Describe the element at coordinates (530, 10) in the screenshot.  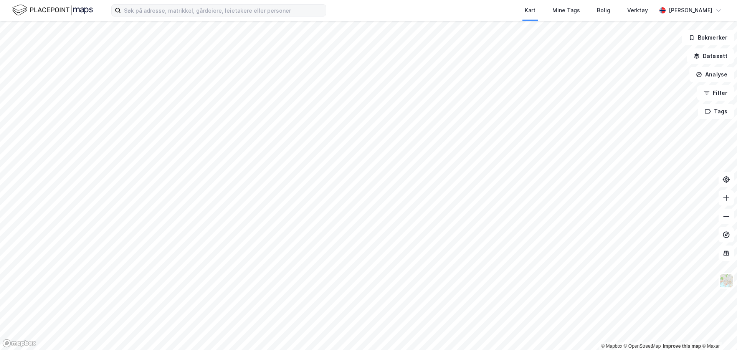
I see `div: Kart` at that location.